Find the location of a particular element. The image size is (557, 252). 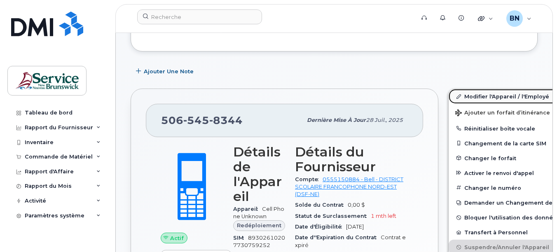

span: 0,00 $ is located at coordinates (356, 205).